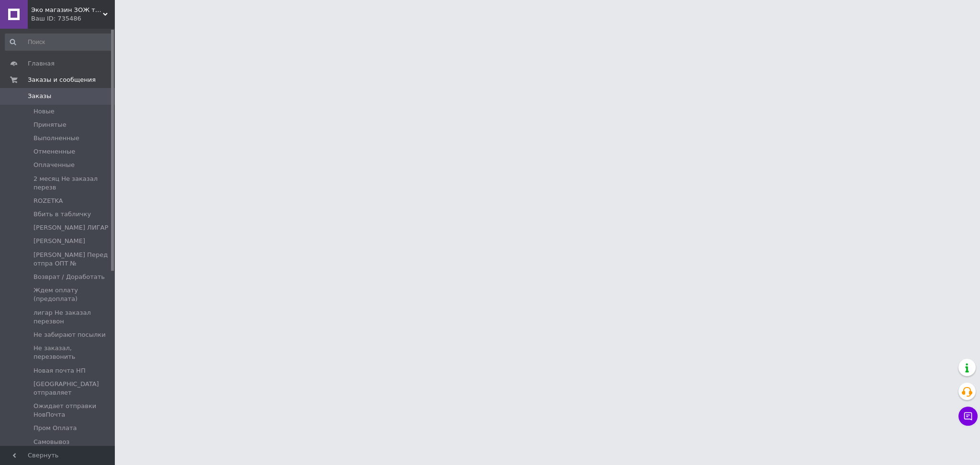 Image resolution: width=980 pixels, height=465 pixels. Describe the element at coordinates (51, 443) in the screenshot. I see `span: Самовывоз` at that location.